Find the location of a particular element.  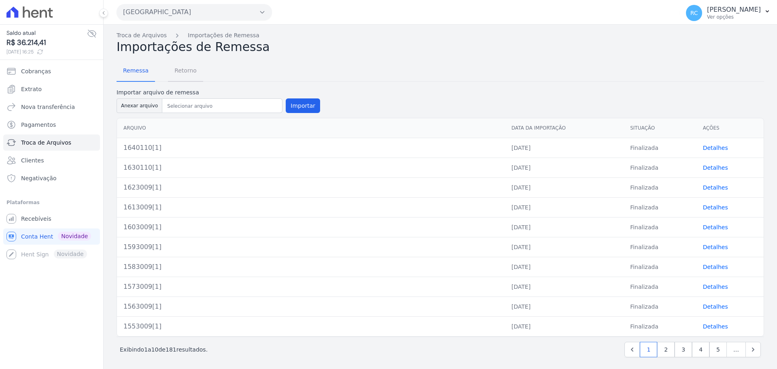

a: Next is located at coordinates (753, 349).